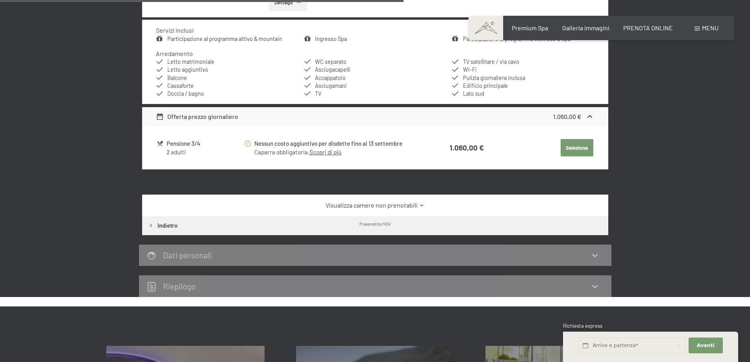 This screenshot has width=750, height=362. I want to click on span: Premium Spa, so click(530, 28).